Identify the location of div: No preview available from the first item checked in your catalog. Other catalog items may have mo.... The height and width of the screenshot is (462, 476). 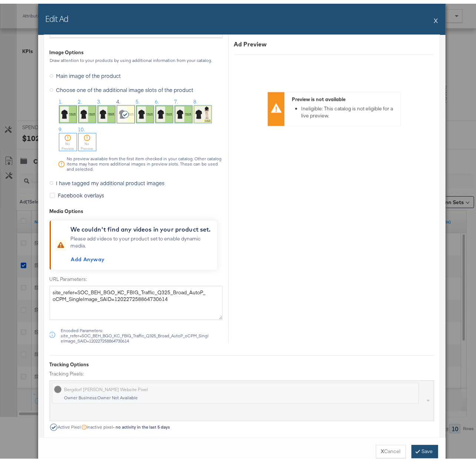
(144, 160).